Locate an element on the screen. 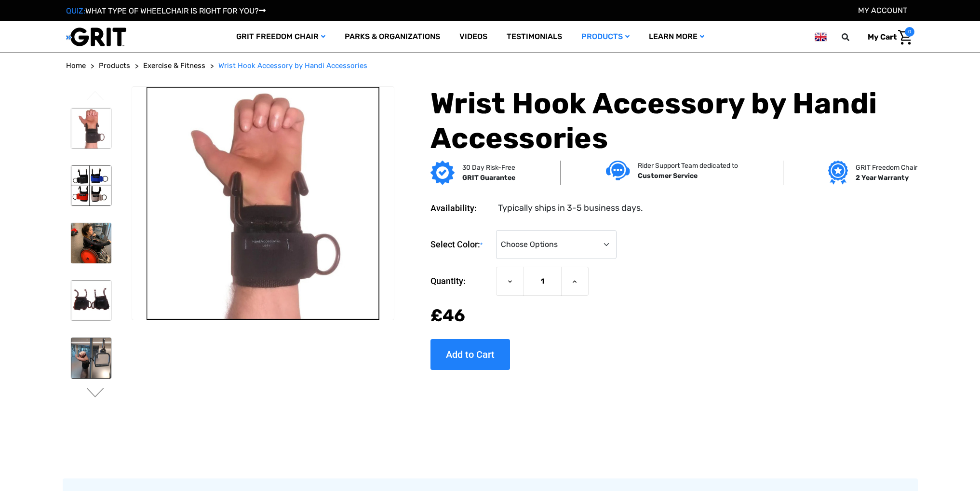 The height and width of the screenshot is (491, 980). a: Learn More is located at coordinates (676, 36).